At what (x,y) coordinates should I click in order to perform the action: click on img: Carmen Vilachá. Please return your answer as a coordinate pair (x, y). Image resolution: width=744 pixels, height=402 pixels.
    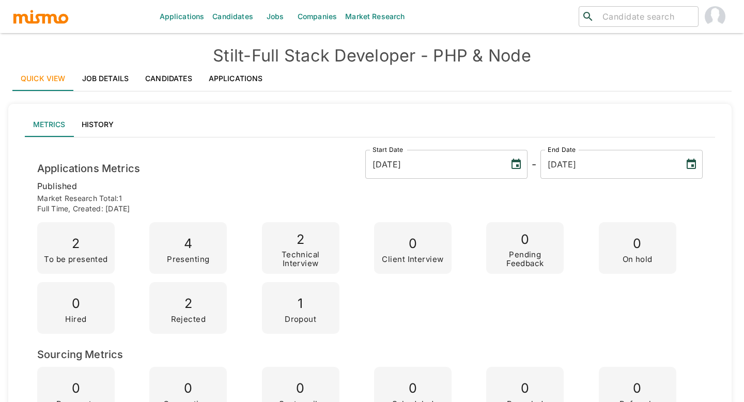
    Looking at the image, I should click on (715, 17).